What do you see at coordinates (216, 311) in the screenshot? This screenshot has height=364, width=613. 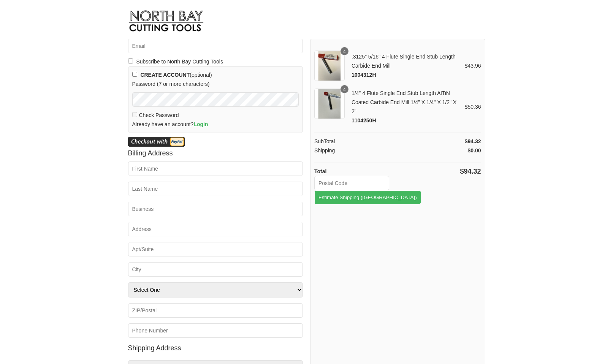 I see `input: ZIP/Postal` at bounding box center [216, 311].